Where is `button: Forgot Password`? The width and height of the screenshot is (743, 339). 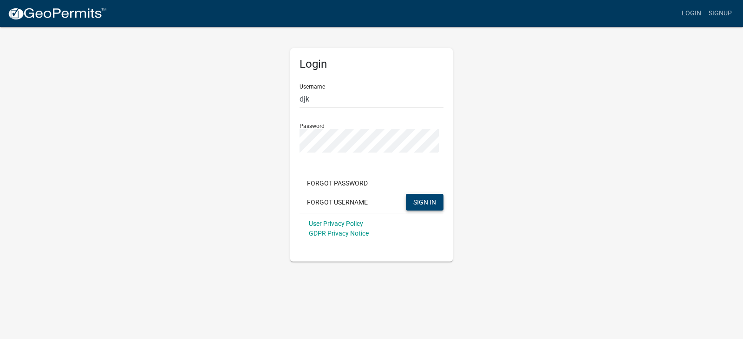
button: Forgot Password is located at coordinates (337, 183).